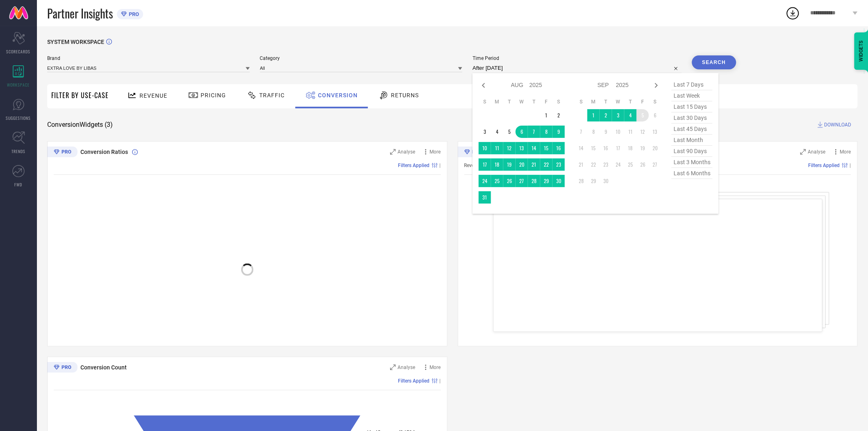  I want to click on td: Mon Aug 25 2025, so click(498, 181).